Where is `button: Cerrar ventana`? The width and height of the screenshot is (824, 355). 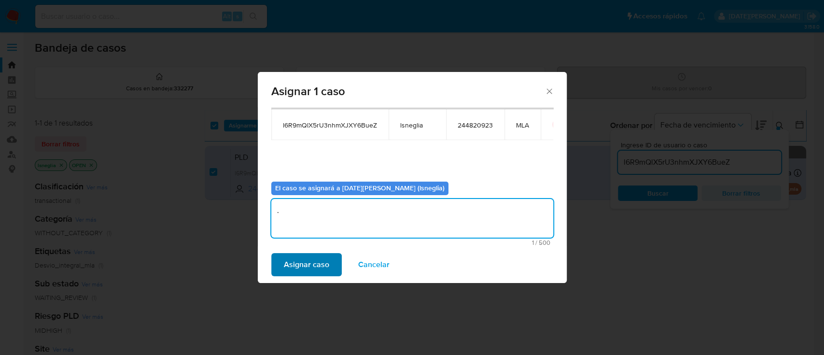 button: Cerrar ventana is located at coordinates (549, 91).